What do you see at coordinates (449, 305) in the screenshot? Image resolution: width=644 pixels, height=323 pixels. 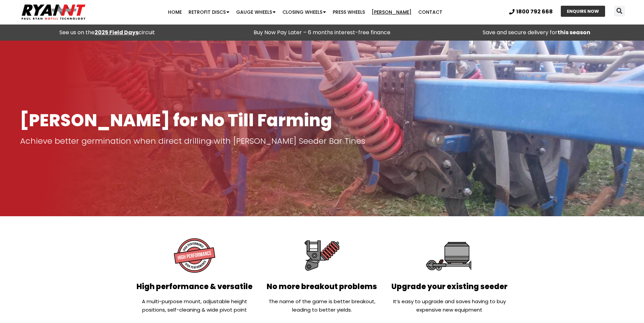 I see `p: It’s easy to upgrade and saves having to buy expensive new equipment` at bounding box center [449, 305].